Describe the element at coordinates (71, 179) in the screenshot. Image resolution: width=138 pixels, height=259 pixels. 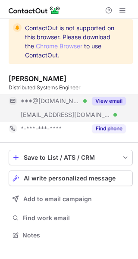
I see `button: AI write personalized message` at that location.